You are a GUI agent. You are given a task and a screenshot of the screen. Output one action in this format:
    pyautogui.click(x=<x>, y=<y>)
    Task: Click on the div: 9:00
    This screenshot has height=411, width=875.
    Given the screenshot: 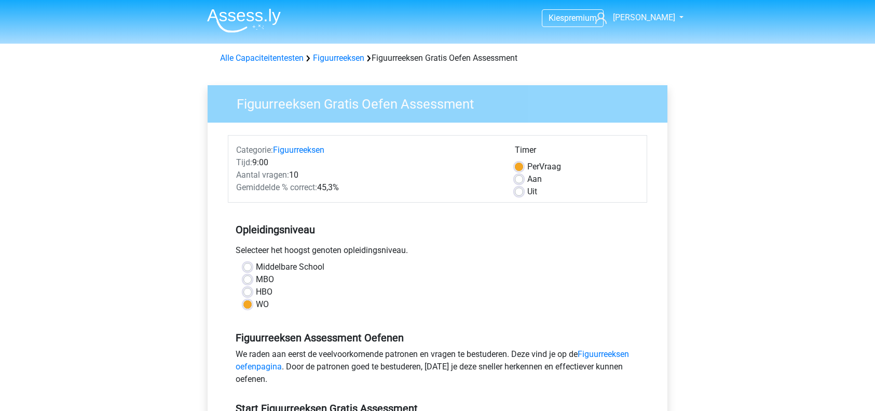 What is the action you would take?
    pyautogui.click(x=368, y=162)
    